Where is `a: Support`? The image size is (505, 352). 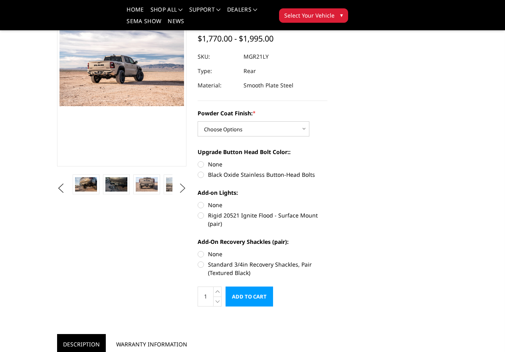 a: Support is located at coordinates (205, 12).